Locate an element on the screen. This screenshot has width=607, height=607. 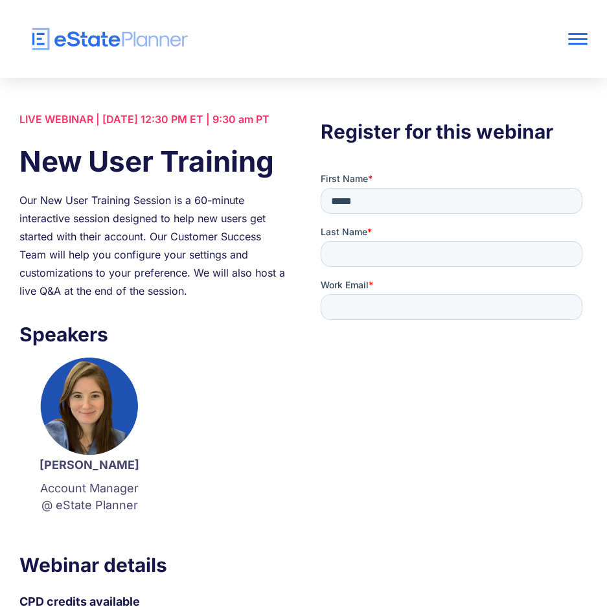
p: Account Manager @ eState Planner is located at coordinates (89, 497).